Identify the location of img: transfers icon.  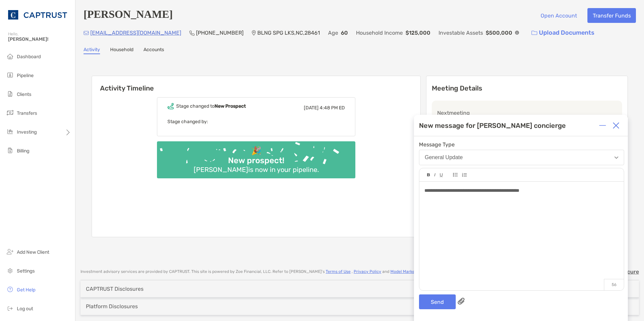
(10, 113).